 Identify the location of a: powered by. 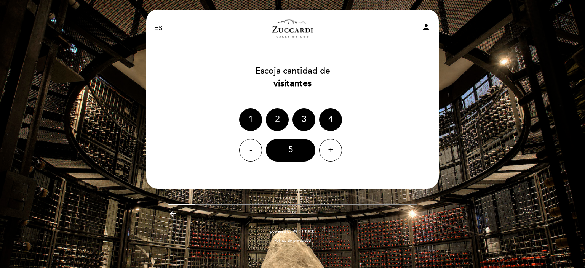
(292, 231).